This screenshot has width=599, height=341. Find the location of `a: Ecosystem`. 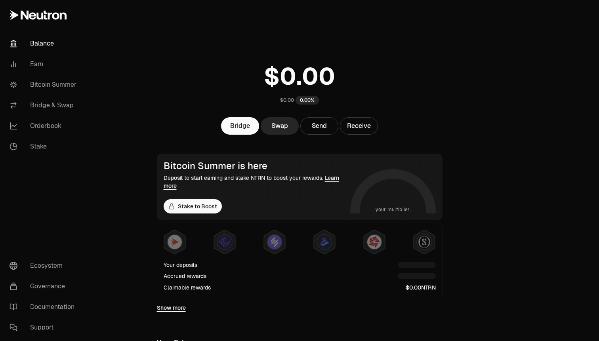

a: Ecosystem is located at coordinates (44, 266).